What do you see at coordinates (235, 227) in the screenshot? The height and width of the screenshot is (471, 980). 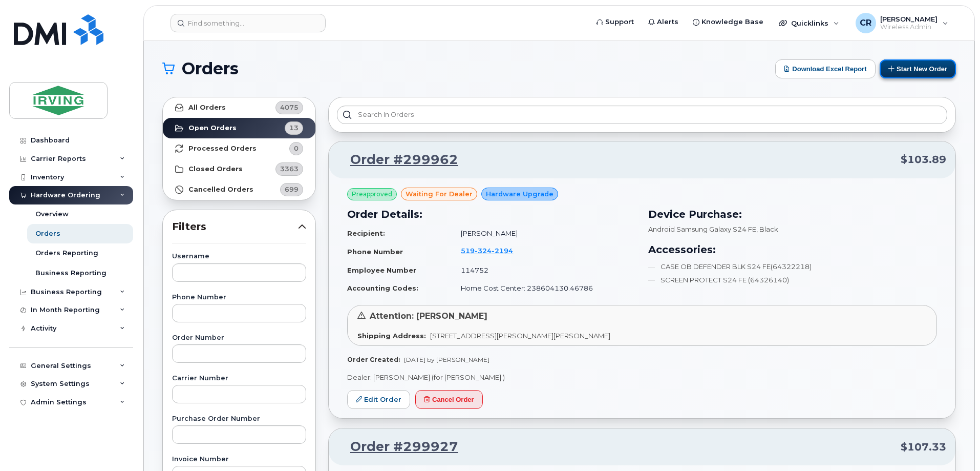 I see `span: Filters` at bounding box center [235, 227].